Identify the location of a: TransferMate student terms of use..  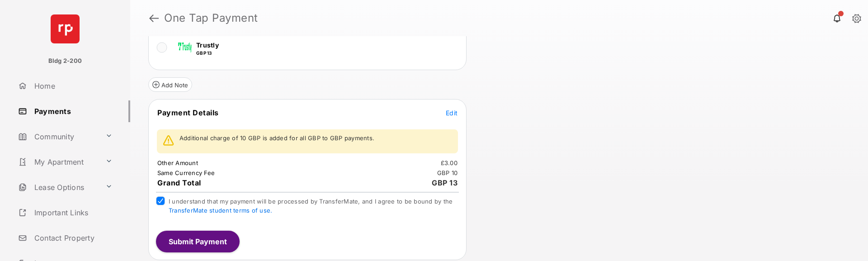
(220, 210).